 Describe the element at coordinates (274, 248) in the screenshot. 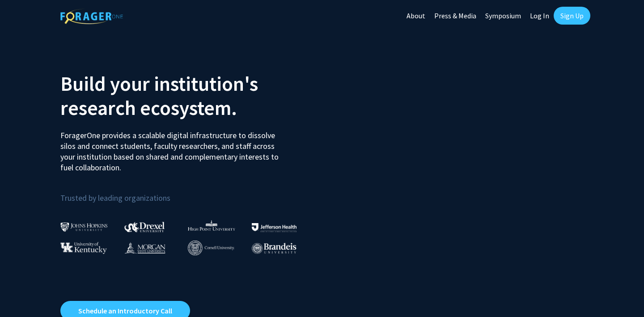

I see `img: Brandeis University` at that location.